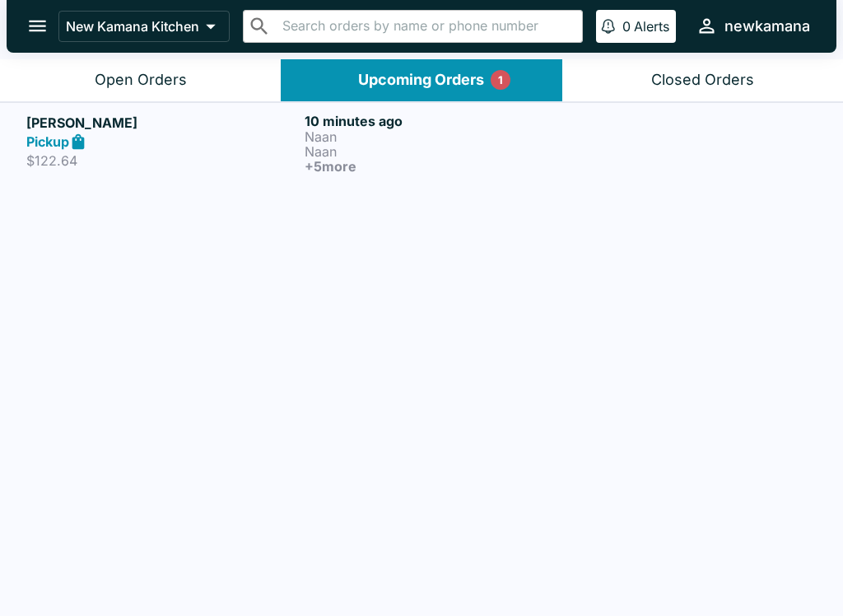  I want to click on div: Open Orders, so click(140, 80).